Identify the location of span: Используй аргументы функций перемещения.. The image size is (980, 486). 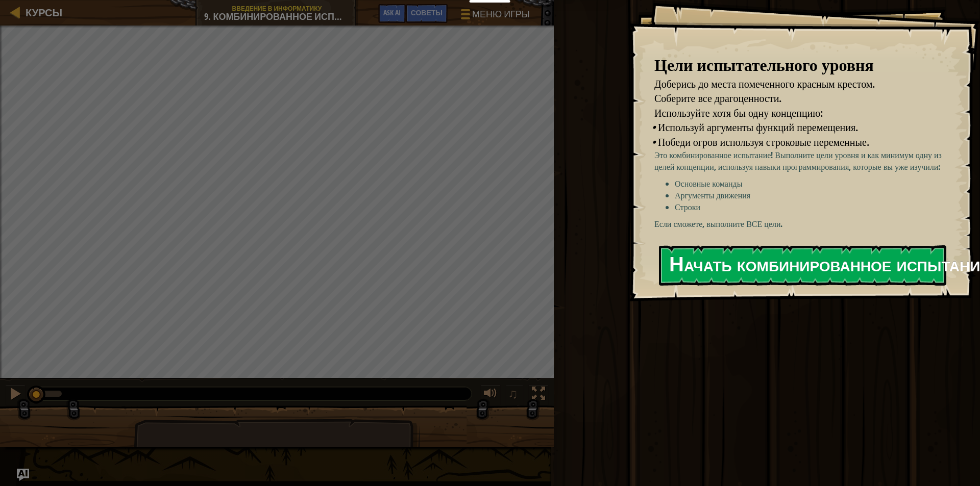
(758, 127).